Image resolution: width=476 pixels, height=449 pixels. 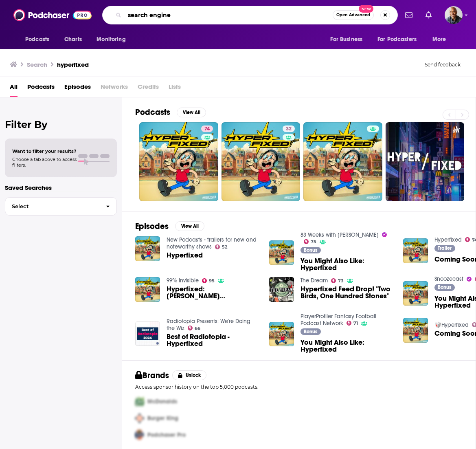 I want to click on span: 74, so click(x=207, y=129).